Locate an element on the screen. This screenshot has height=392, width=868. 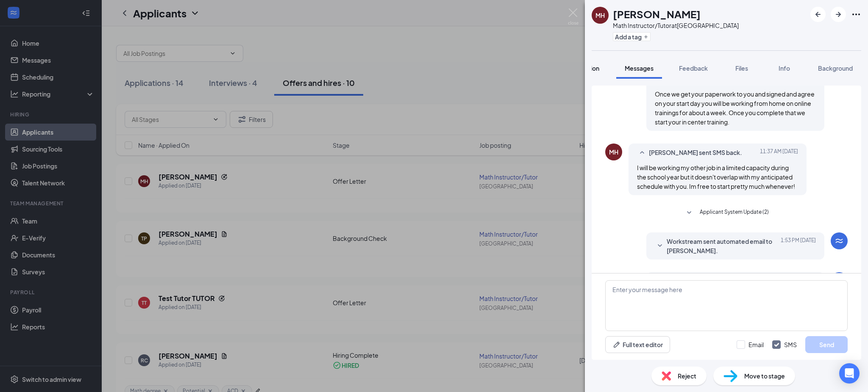
button: SmallChevronDownApplicant System Update (2) is located at coordinates (726, 213).